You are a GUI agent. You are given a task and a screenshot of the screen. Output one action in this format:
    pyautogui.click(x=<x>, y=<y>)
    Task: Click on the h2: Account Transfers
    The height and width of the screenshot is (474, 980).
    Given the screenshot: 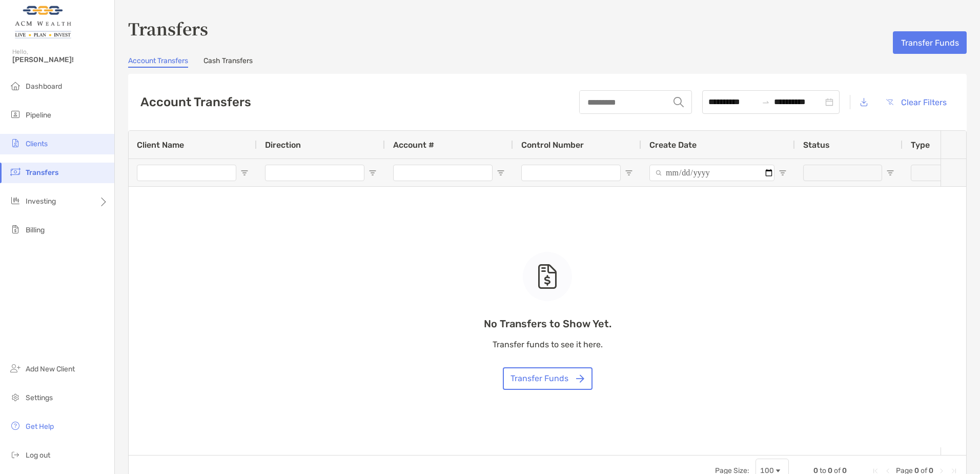 What is the action you would take?
    pyautogui.click(x=196, y=102)
    